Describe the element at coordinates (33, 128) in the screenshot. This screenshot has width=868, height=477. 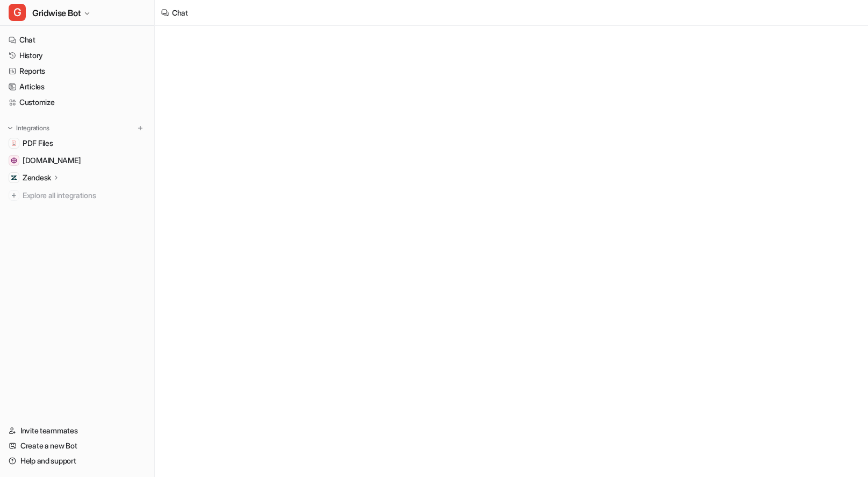
I see `p: Integrations` at that location.